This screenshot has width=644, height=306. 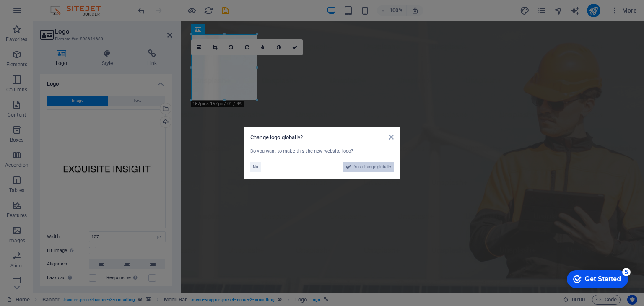 What do you see at coordinates (37, 13) in the screenshot?
I see `div: Get Started 5 items remaining, 0% complete` at bounding box center [37, 13].